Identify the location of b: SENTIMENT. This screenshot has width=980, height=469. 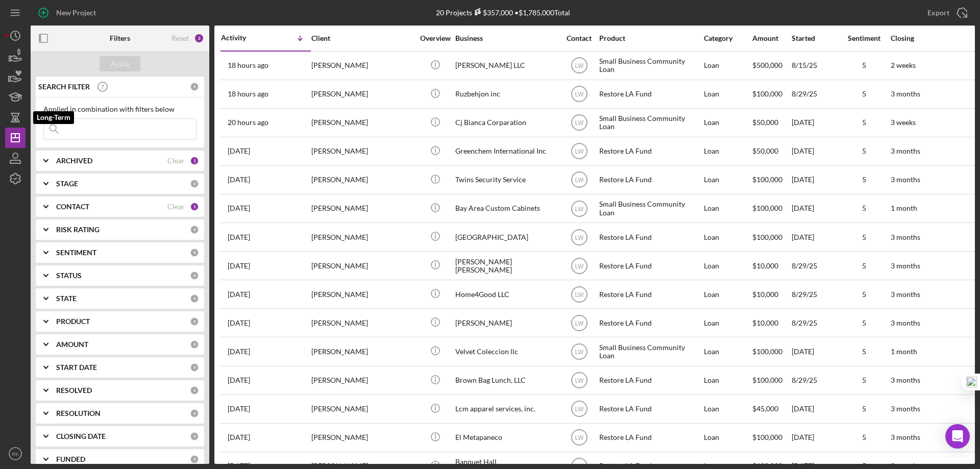
(76, 253).